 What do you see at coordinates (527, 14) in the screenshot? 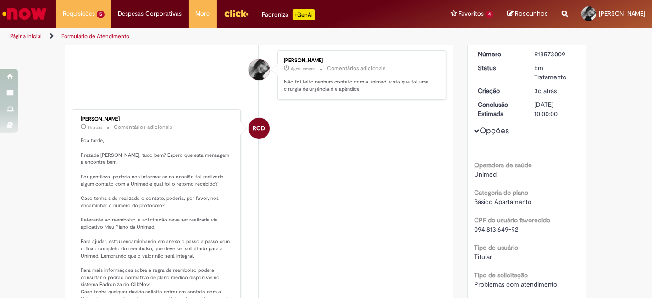
I see `a: Rascunhos` at bounding box center [527, 14].